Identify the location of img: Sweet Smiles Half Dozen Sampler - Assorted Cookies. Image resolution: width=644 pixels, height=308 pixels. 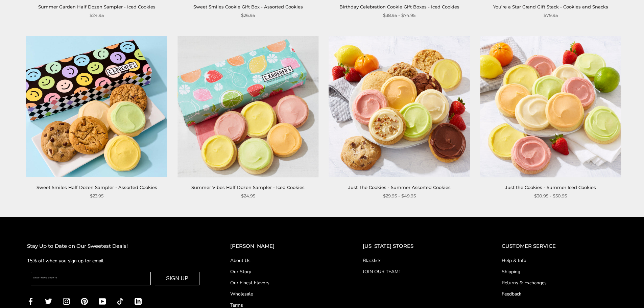
(96, 106).